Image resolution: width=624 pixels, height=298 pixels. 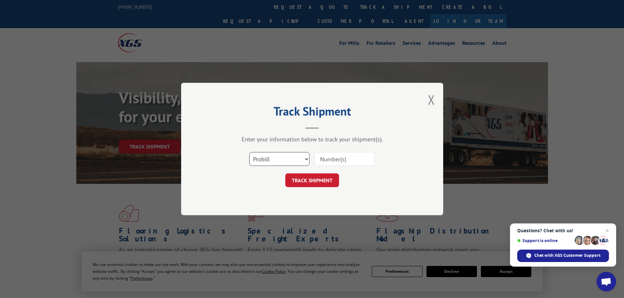 I want to click on span: Close chat, so click(x=607, y=231).